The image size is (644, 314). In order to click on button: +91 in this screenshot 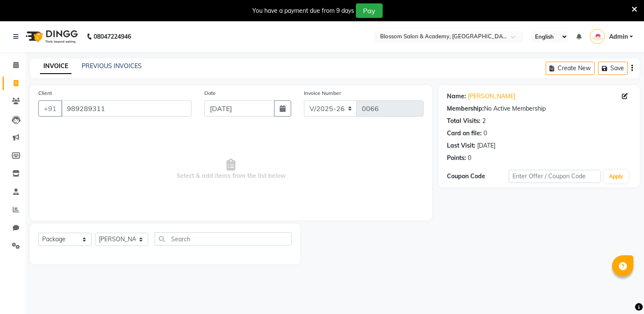, I will do `click(50, 109)`.